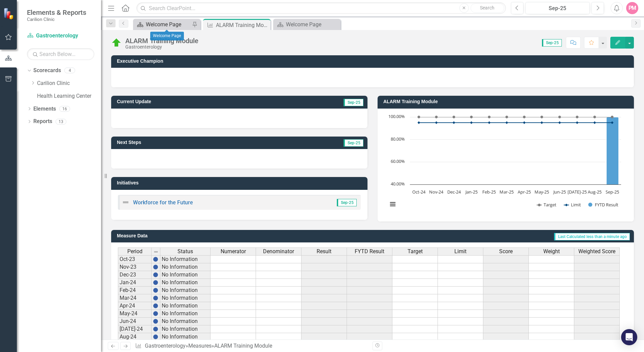 Image resolution: width=644 pixels, height=352 pixels. What do you see at coordinates (162, 24) in the screenshot?
I see `a: Welcome Page` at bounding box center [162, 24].